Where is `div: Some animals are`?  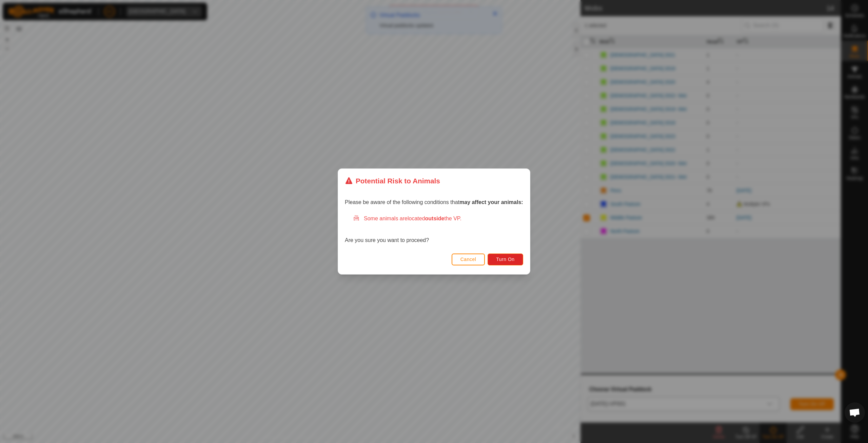
div: Some animals are is located at coordinates (438, 218).